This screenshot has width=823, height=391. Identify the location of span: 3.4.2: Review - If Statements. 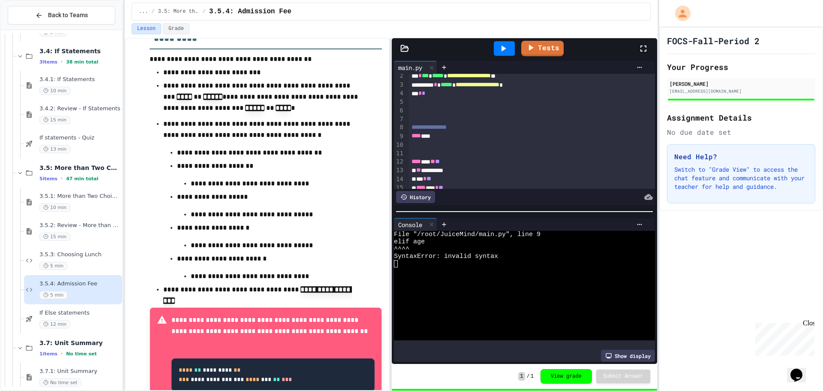
(80, 109).